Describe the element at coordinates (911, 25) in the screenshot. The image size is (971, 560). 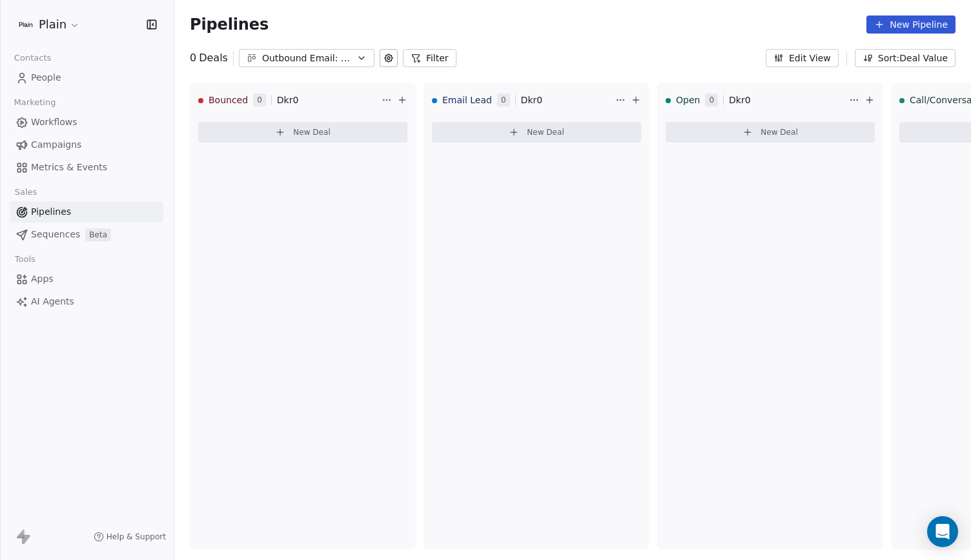
I see `button: New Pipeline` at that location.